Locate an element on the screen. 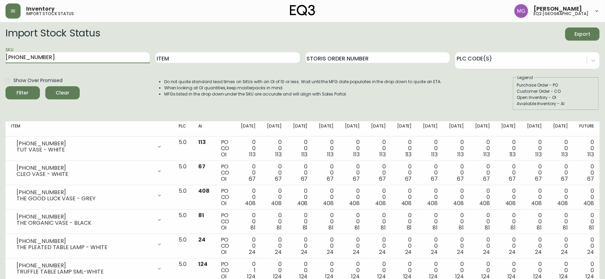 The image size is (605, 279). button: Filter is located at coordinates (23, 93).